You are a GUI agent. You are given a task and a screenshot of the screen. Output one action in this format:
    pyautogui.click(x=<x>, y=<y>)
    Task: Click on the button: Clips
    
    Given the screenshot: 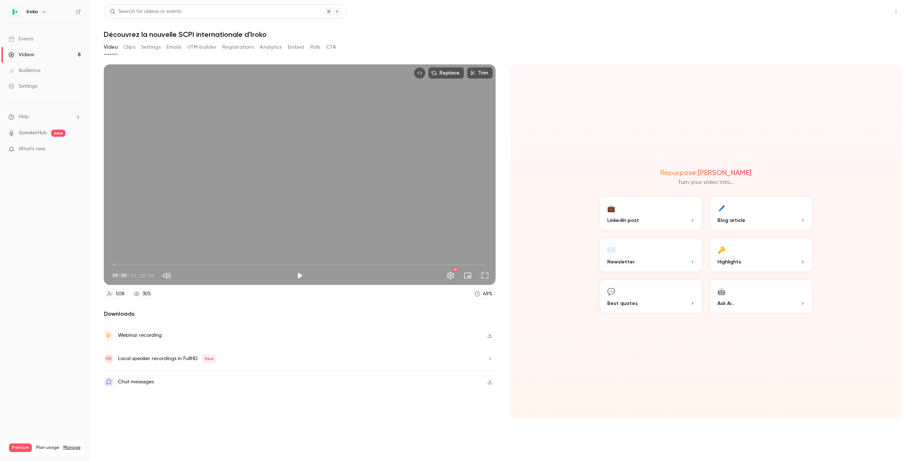 What is the action you would take?
    pyautogui.click(x=129, y=47)
    